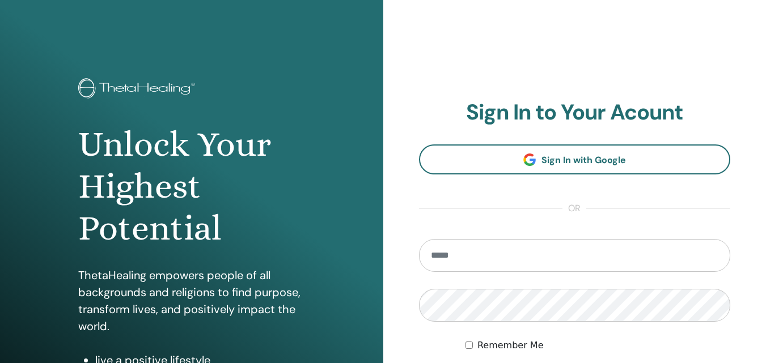 This screenshot has width=766, height=363. Describe the element at coordinates (597, 346) in the screenshot. I see `div: Keep me authenticated indefinitely or until I manually logout` at that location.